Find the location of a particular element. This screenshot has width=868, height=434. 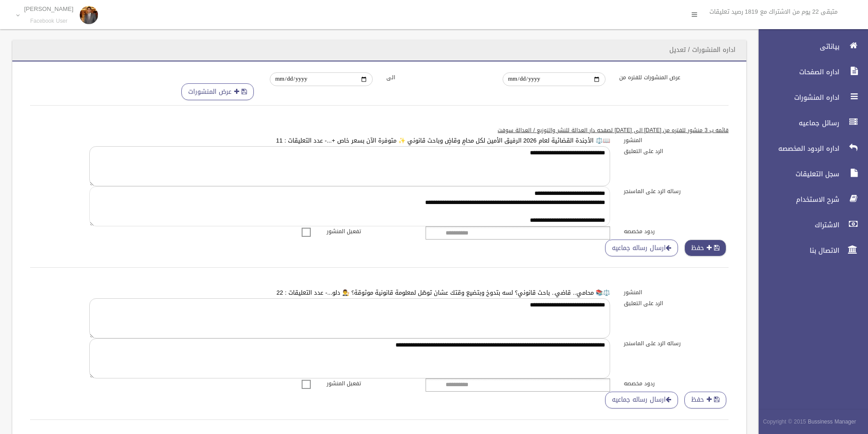

a: الاتصال بنا is located at coordinates (809, 251).